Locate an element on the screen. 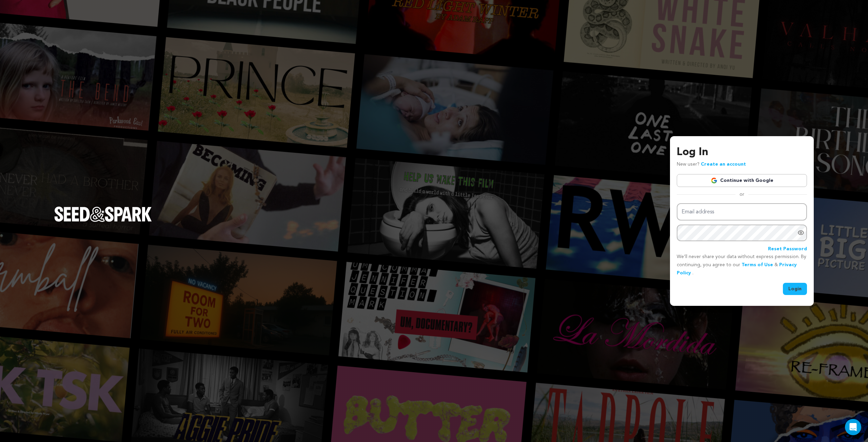 The image size is (868, 442). img: Seed&Spark Logo is located at coordinates (103, 214).